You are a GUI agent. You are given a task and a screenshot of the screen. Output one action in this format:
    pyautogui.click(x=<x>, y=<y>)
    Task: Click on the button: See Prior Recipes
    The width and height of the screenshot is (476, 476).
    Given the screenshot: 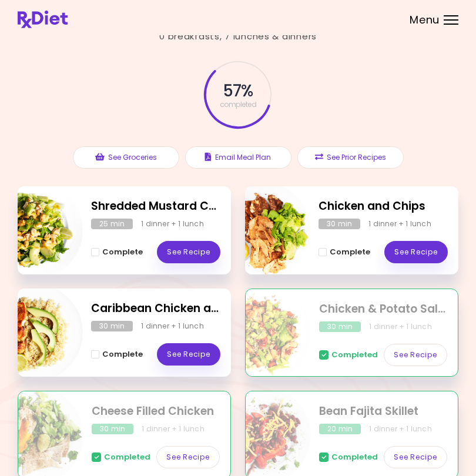 What is the action you would take?
    pyautogui.click(x=350, y=158)
    